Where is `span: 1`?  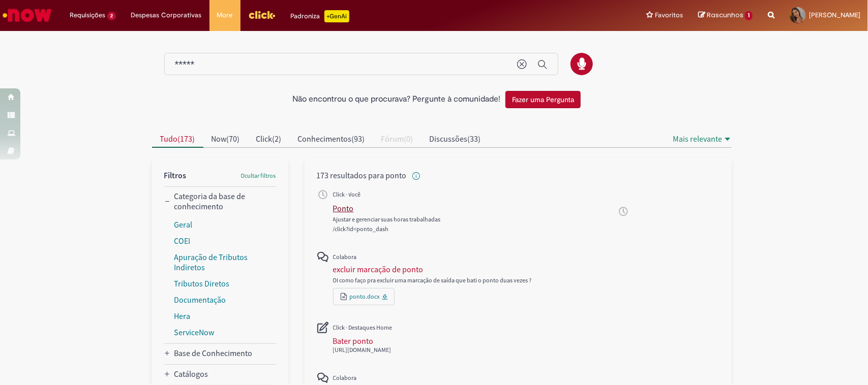
span: 1 is located at coordinates (749, 16).